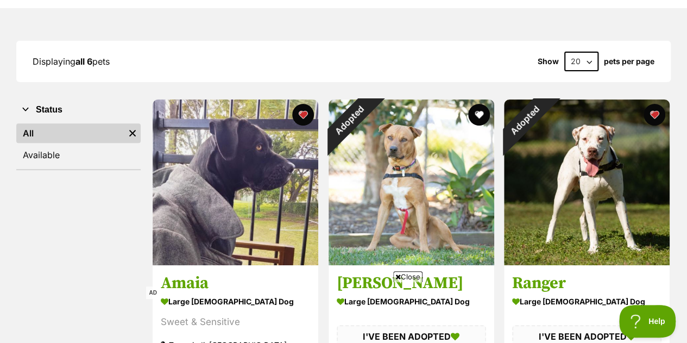  What do you see at coordinates (235, 283) in the screenshot?
I see `h3: Amaia` at bounding box center [235, 283].